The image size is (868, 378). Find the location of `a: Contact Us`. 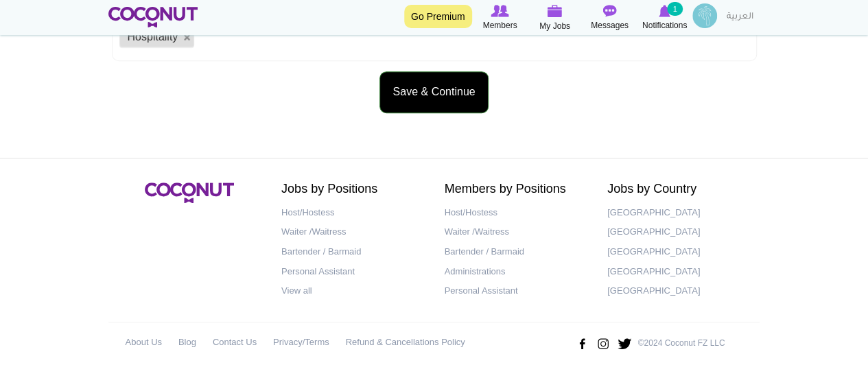

a: Contact Us is located at coordinates (234, 342).